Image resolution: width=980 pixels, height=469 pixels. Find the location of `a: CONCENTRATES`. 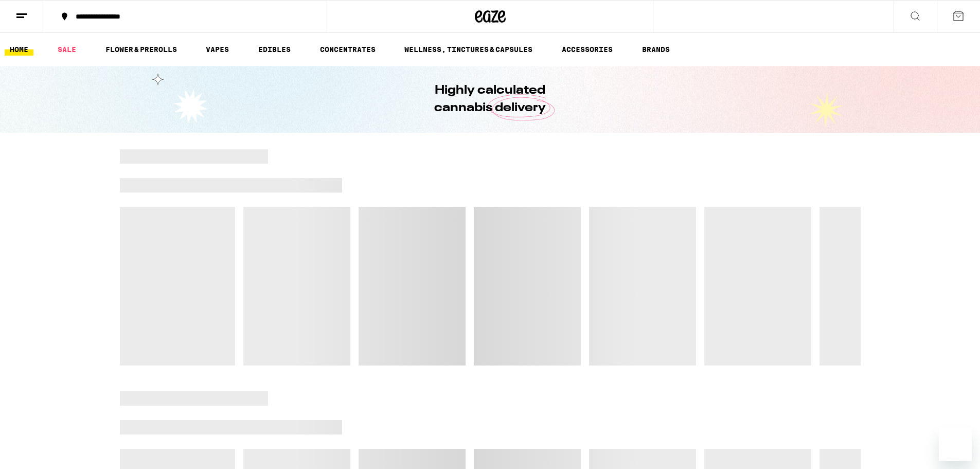

a: CONCENTRATES is located at coordinates (348, 49).